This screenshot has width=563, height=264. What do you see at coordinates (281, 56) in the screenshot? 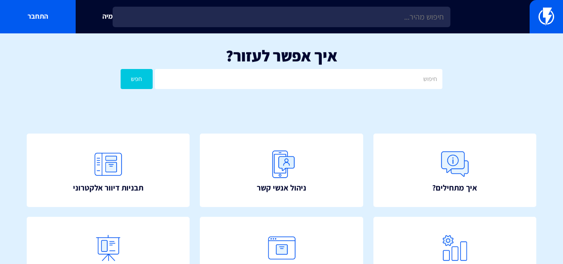
I see `h1: איך אפשר לעזור?` at bounding box center [281, 56].